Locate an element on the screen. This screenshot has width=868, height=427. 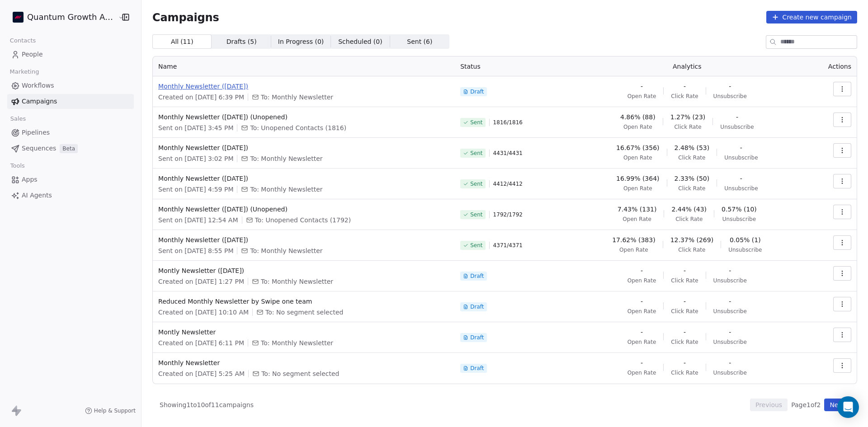
a: Workflows is located at coordinates (71, 85).